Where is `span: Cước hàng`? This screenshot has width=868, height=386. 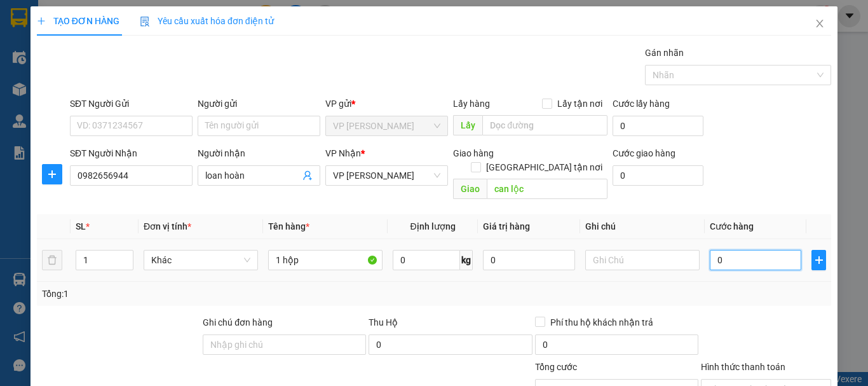
span: Cước hàng is located at coordinates (732, 226).